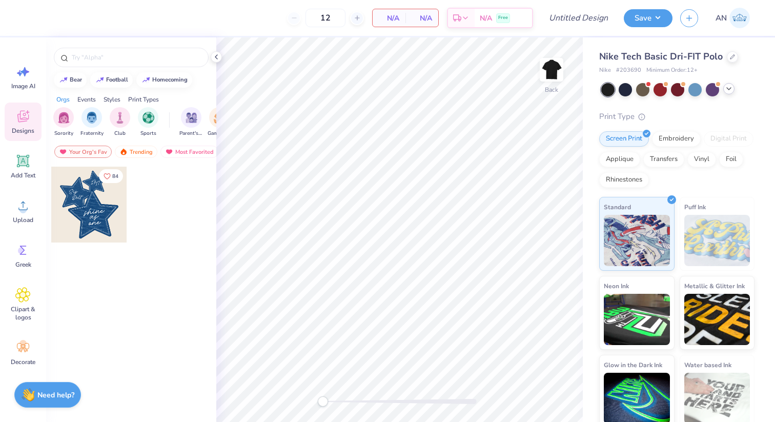 The image size is (775, 422). What do you see at coordinates (92, 133) in the screenshot?
I see `span: Fraternity` at bounding box center [92, 133].